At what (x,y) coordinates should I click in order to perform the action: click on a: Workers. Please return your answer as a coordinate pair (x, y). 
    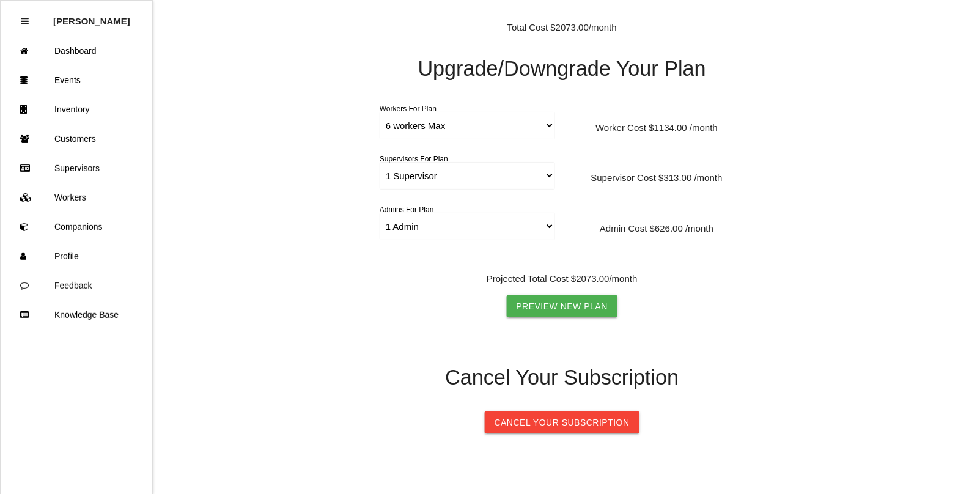
    Looking at the image, I should click on (76, 198).